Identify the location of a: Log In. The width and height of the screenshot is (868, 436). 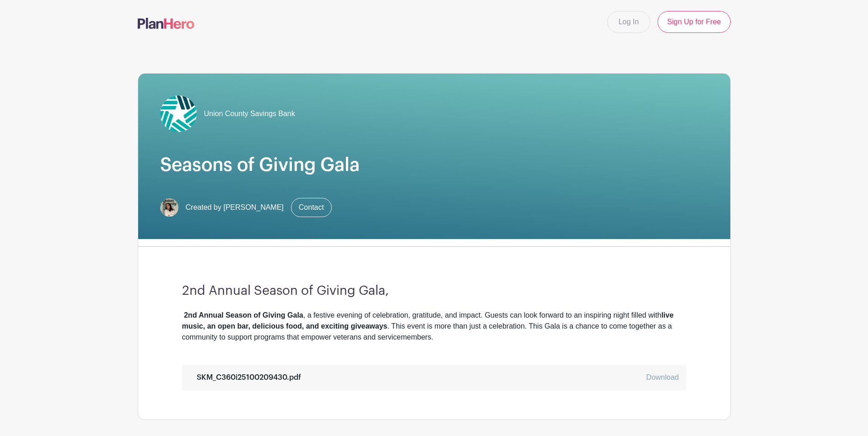
(628, 22).